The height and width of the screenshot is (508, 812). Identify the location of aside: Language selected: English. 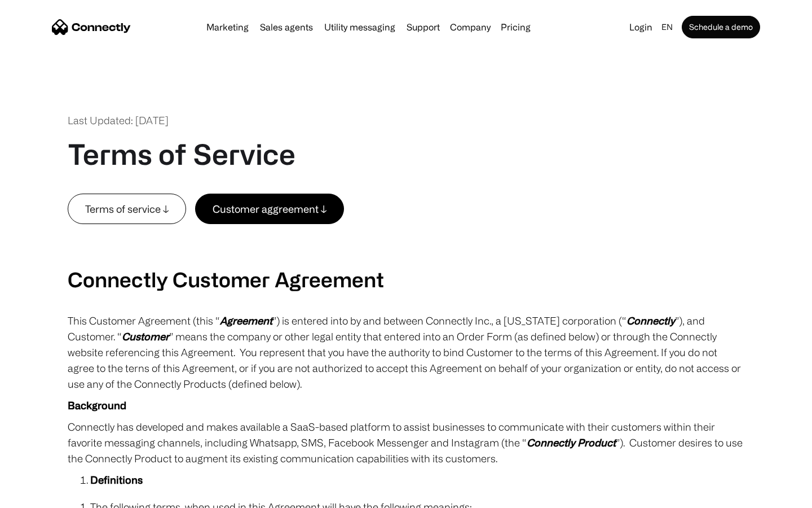
(40, 496).